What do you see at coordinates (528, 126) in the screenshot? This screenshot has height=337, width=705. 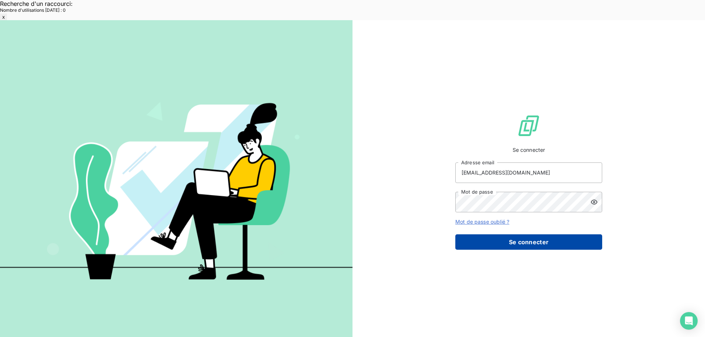 I see `img: Logo LeanPay` at bounding box center [528, 126].